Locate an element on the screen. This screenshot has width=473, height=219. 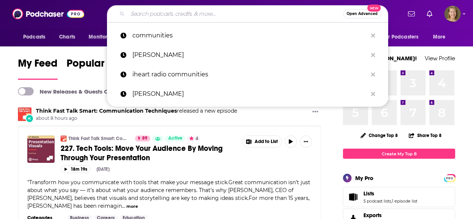
a: communities is located at coordinates (248, 36).